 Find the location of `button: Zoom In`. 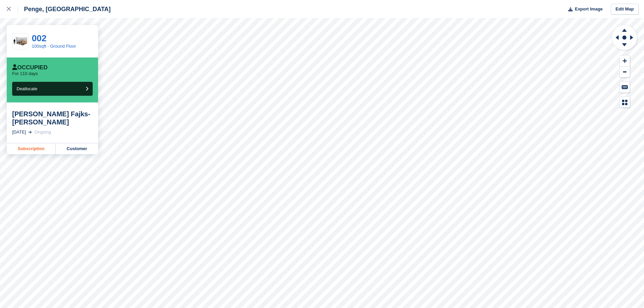

button: Zoom In is located at coordinates (624, 61).